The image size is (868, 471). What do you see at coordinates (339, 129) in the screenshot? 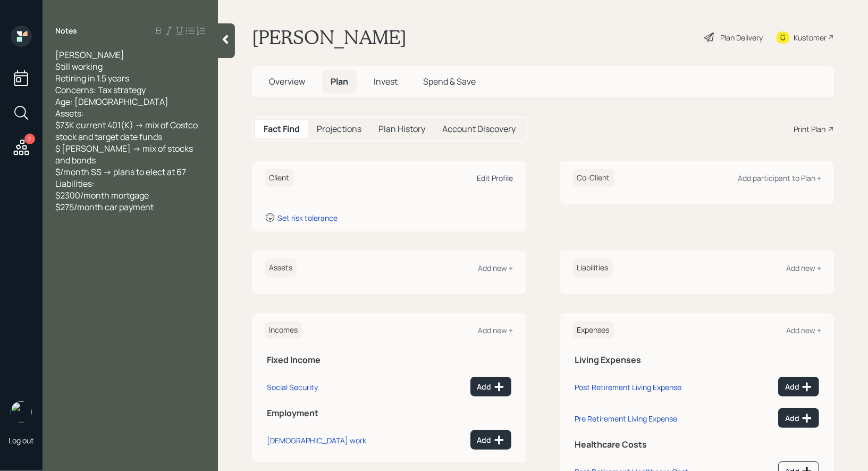
I see `h5: Projections` at bounding box center [339, 129].